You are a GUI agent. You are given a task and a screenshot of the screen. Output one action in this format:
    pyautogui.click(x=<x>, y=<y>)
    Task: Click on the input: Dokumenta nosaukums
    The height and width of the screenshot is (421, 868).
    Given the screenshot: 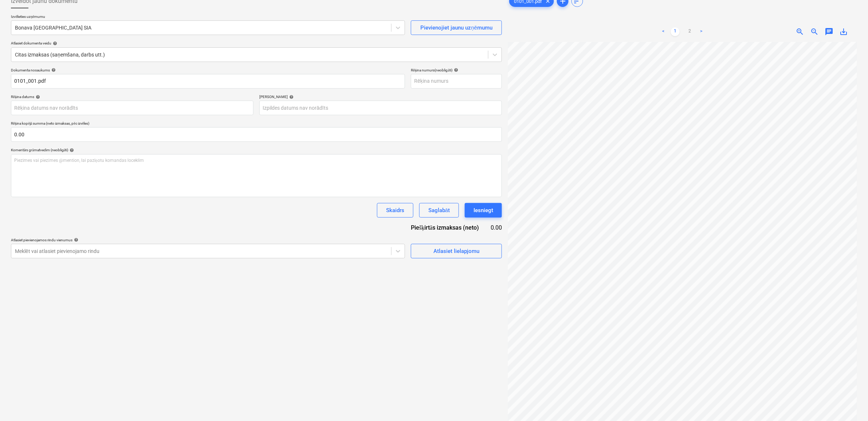 What is the action you would take?
    pyautogui.click(x=208, y=82)
    